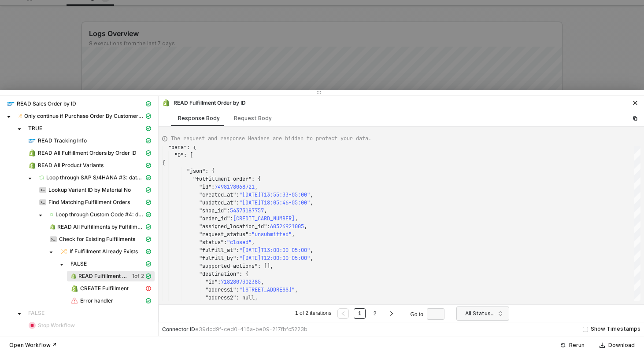 Image resolution: width=644 pixels, height=354 pixels. I want to click on span: All Statuses, so click(484, 313).